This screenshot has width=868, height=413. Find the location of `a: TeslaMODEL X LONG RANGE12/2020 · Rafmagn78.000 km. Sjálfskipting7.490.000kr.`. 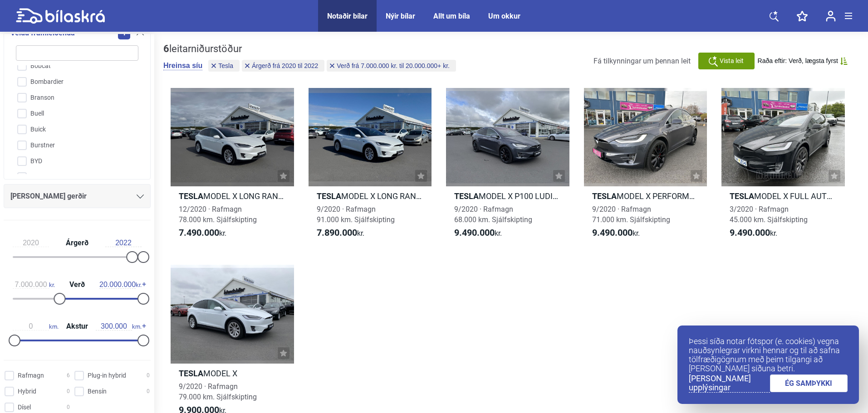

a: TeslaMODEL X LONG RANGE12/2020 · Rafmagn78.000 km. Sjálfskipting7.490.000kr. is located at coordinates (232, 167).